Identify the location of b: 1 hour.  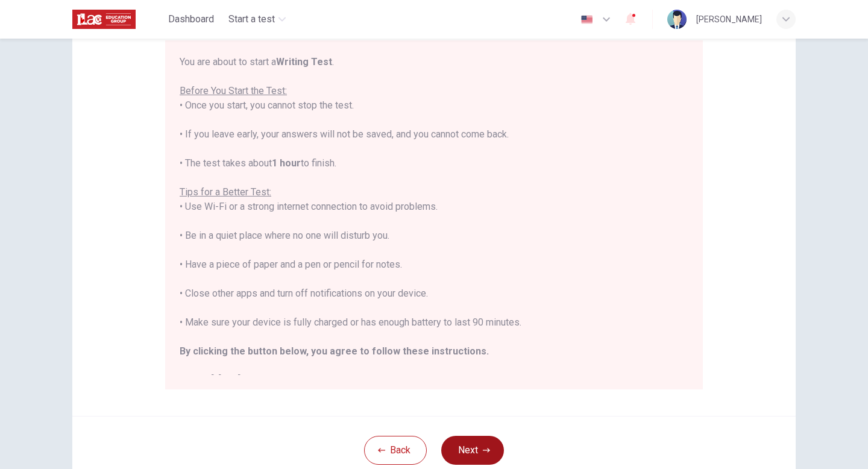
(286, 162).